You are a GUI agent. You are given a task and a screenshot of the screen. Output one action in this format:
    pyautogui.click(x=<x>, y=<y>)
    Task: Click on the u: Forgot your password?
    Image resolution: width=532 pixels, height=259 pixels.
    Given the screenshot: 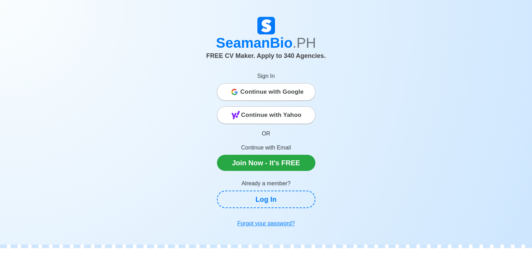 What is the action you would take?
    pyautogui.click(x=266, y=223)
    